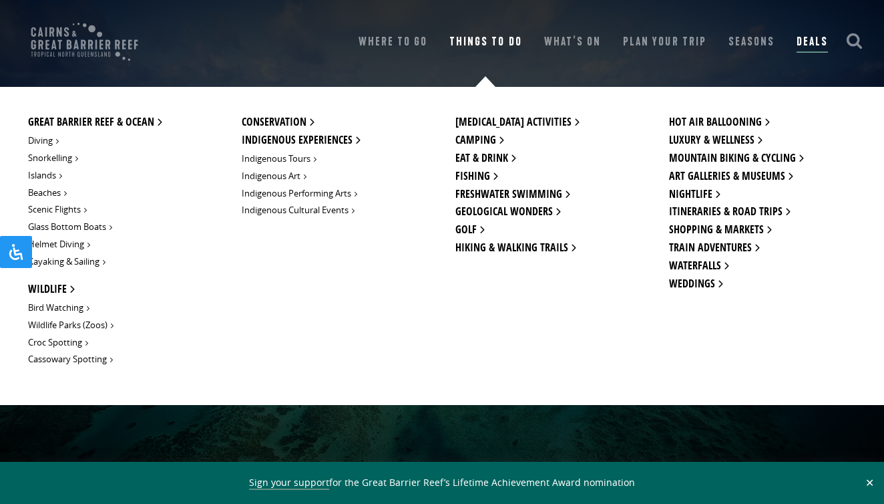 The image size is (884, 504). What do you see at coordinates (69, 325) in the screenshot?
I see `a: Wildlife Parks (Zoos)` at bounding box center [69, 325].